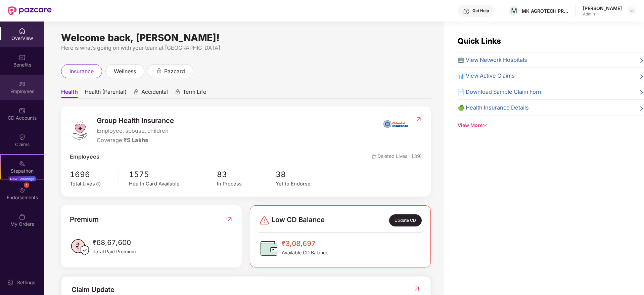 The image size is (644, 295). What do you see at coordinates (114, 252) in the screenshot?
I see `span: Total Paid Premium` at bounding box center [114, 252].